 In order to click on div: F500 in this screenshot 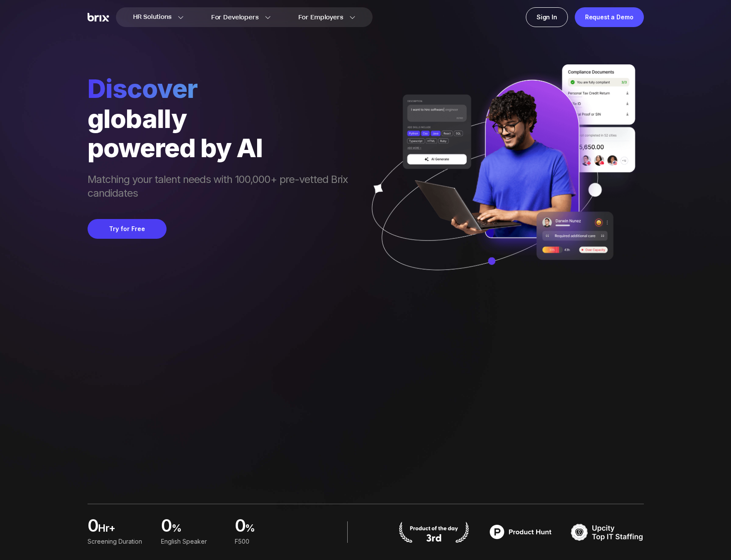, I will do `click(266, 541)`.